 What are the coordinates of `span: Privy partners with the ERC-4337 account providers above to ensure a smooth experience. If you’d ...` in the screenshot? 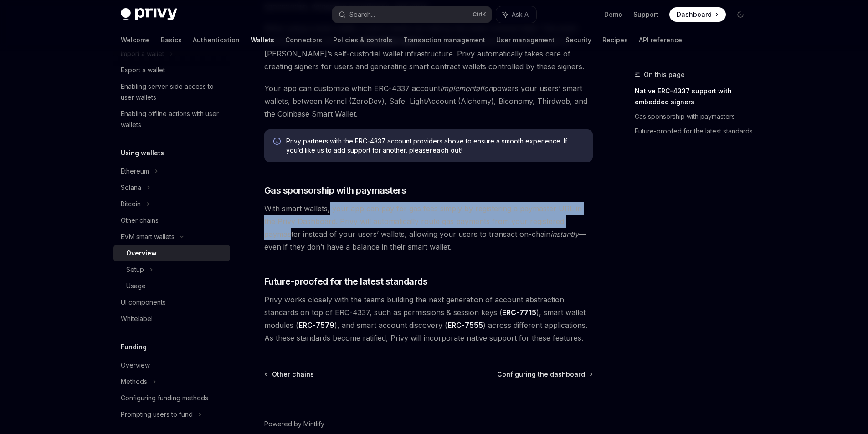 It's located at (435, 146).